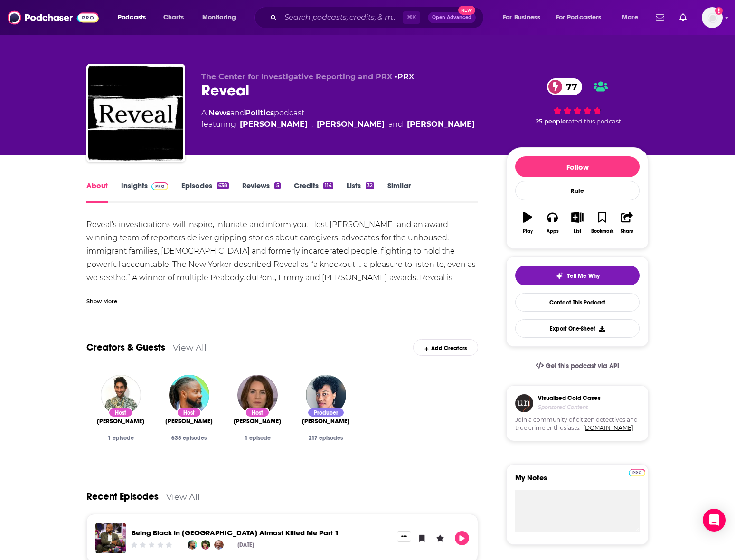 The height and width of the screenshot is (560, 735). Describe the element at coordinates (577, 365) in the screenshot. I see `a: Get this podcast via API` at that location.